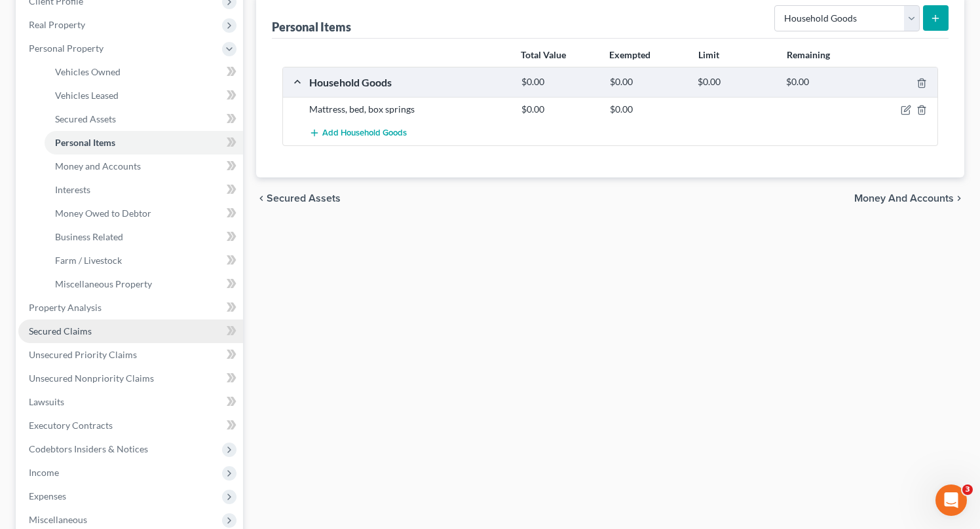 This screenshot has width=980, height=529. Describe the element at coordinates (89, 261) in the screenshot. I see `span: Farm / Livestock` at that location.